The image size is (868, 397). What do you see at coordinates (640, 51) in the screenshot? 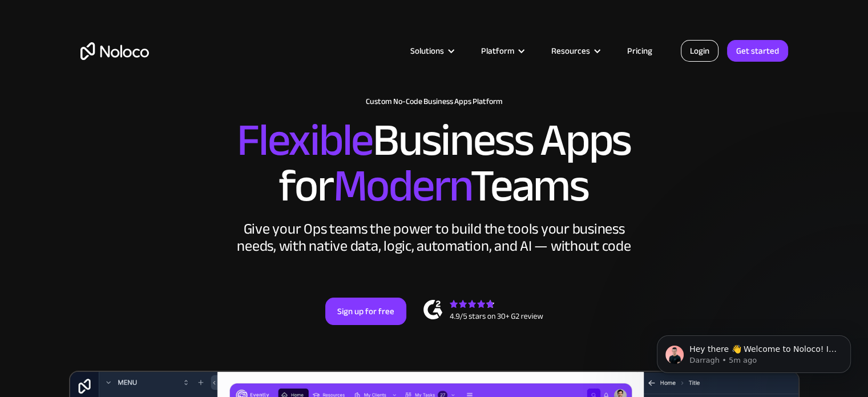
I see `a: Pricing` at bounding box center [640, 51].